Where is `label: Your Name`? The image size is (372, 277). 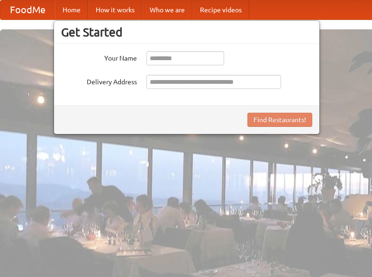
label: Your Name is located at coordinates (99, 57).